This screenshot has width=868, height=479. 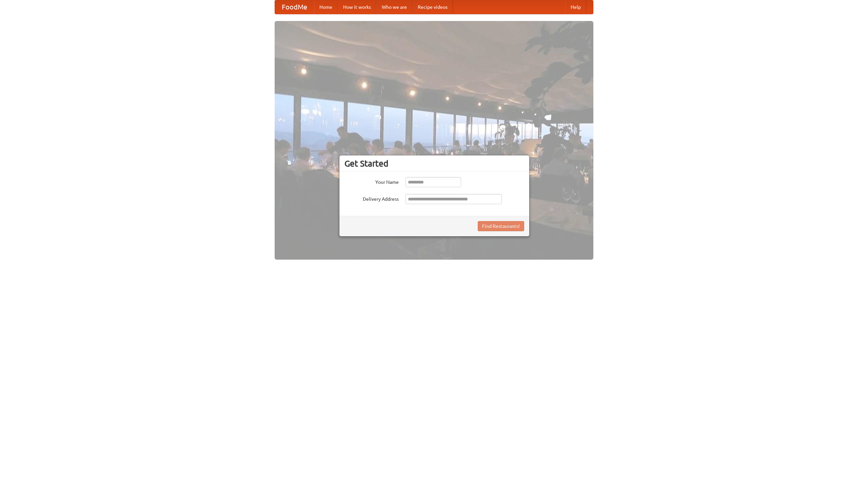 I want to click on label: Delivery Address, so click(x=371, y=198).